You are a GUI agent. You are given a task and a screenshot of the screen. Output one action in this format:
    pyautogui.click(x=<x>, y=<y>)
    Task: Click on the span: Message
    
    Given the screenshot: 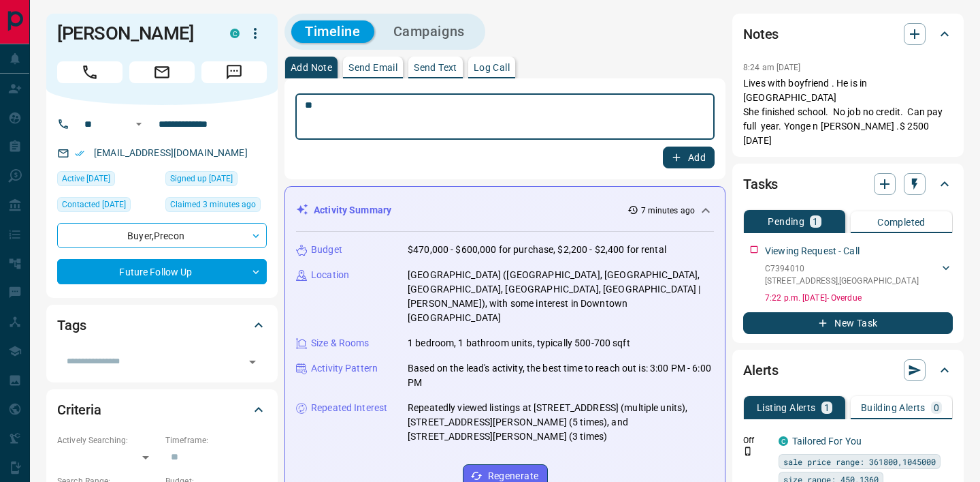 What is the action you would take?
    pyautogui.click(x=234, y=72)
    